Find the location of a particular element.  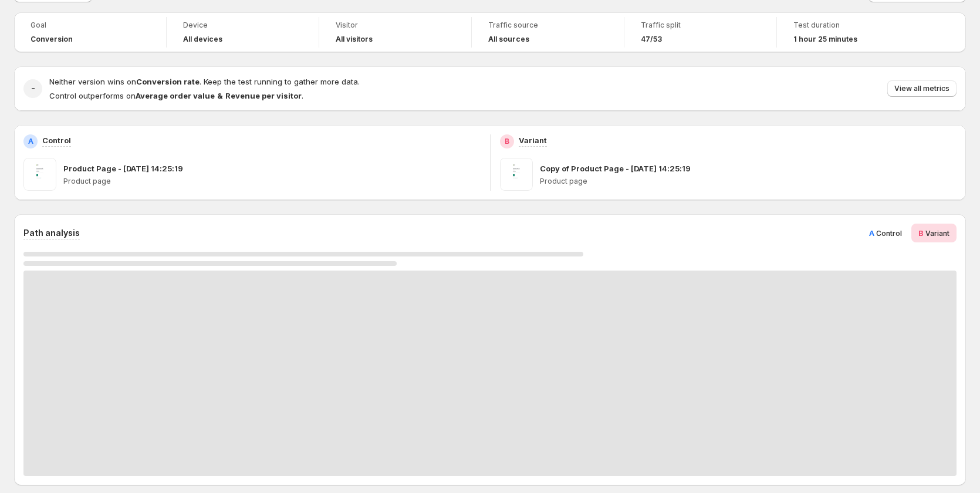

p: Control is located at coordinates (57, 140).